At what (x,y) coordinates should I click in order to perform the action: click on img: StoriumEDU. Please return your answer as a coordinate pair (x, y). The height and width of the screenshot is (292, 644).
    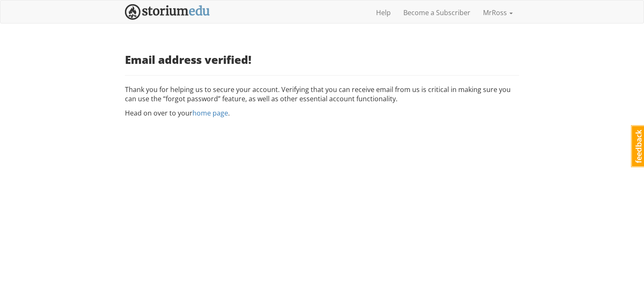
    Looking at the image, I should click on (167, 12).